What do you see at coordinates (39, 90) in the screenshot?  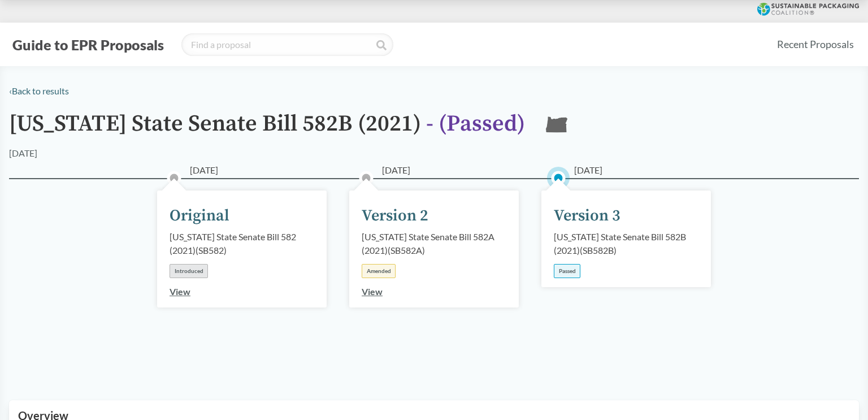 I see `a: ‹Back to results` at bounding box center [39, 90].